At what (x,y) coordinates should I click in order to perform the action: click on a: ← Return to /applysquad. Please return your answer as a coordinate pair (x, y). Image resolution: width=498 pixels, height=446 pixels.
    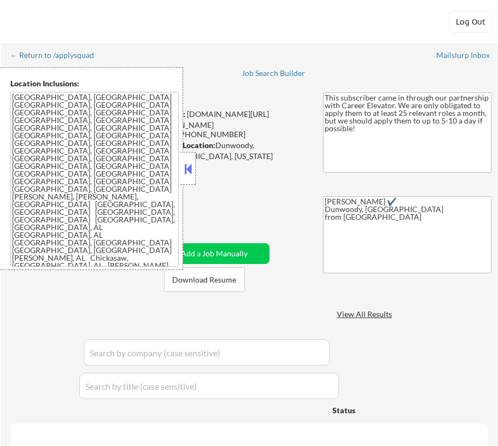
    Looking at the image, I should click on (57, 56).